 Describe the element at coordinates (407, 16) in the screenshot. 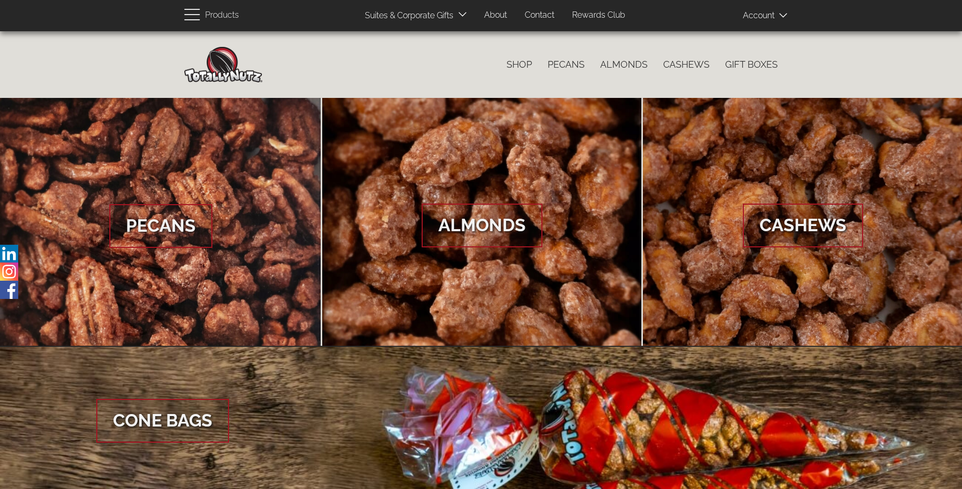

I see `a: Suites & Corporate Gifts` at that location.